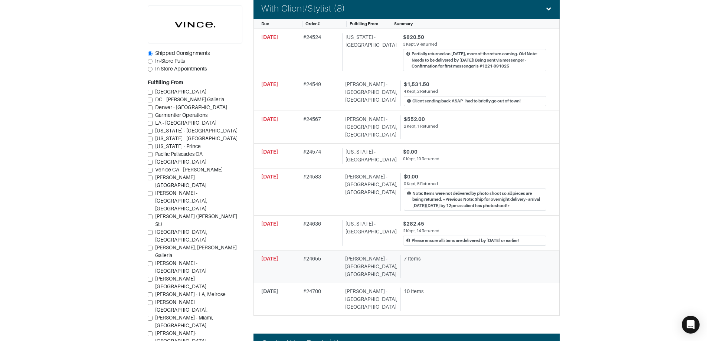 The height and width of the screenshot is (341, 707). Describe the element at coordinates (265, 24) in the screenshot. I see `span: Due` at that location.